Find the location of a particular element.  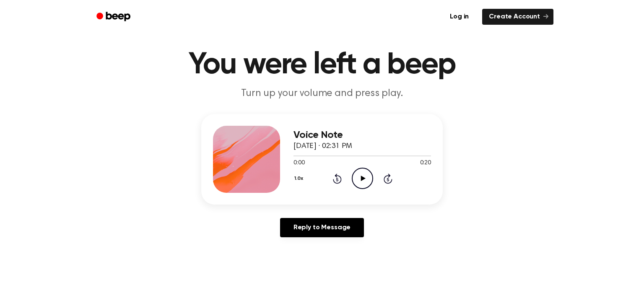

a: Beep is located at coordinates (114, 17).